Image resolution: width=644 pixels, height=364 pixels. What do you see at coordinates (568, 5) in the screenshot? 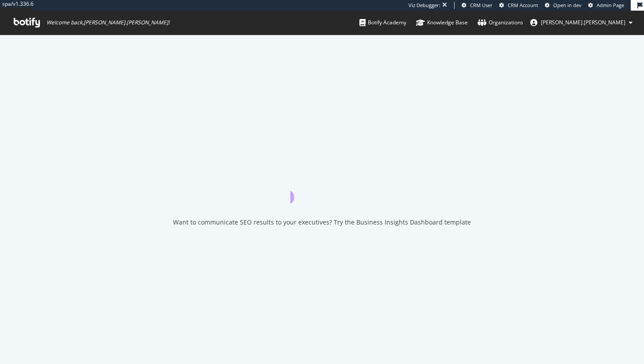
I see `span: Open in dev` at bounding box center [568, 5].